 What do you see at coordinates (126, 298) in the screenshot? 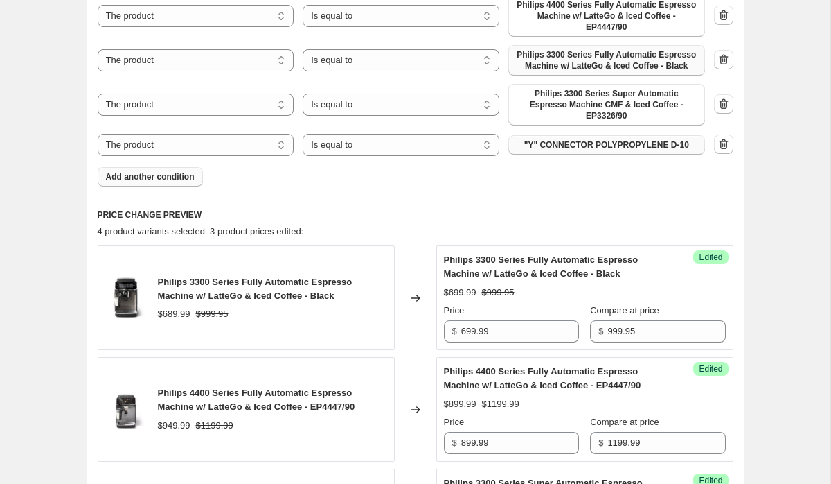
I see `img: A1_EP3347_90_02_SRGB_80x.jpg` at bounding box center [126, 298].